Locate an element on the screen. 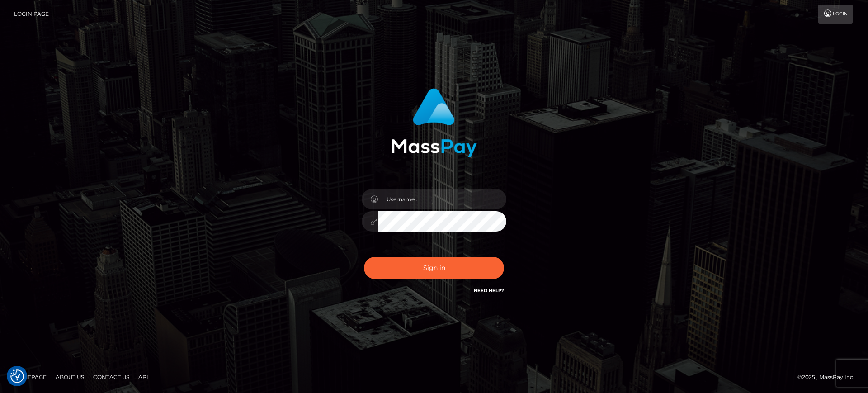  div: © 2025 , MassPay Inc. is located at coordinates (829, 377).